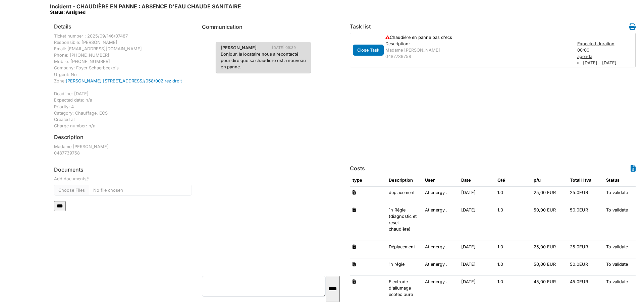 This screenshot has height=308, width=644. What do you see at coordinates (404, 192) in the screenshot?
I see `p: déplacement` at bounding box center [404, 192].